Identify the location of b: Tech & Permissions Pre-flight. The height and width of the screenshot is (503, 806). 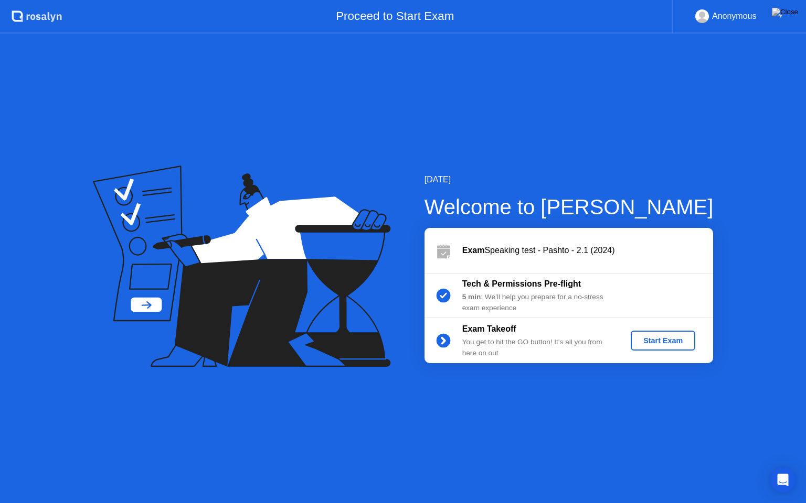
(521, 284).